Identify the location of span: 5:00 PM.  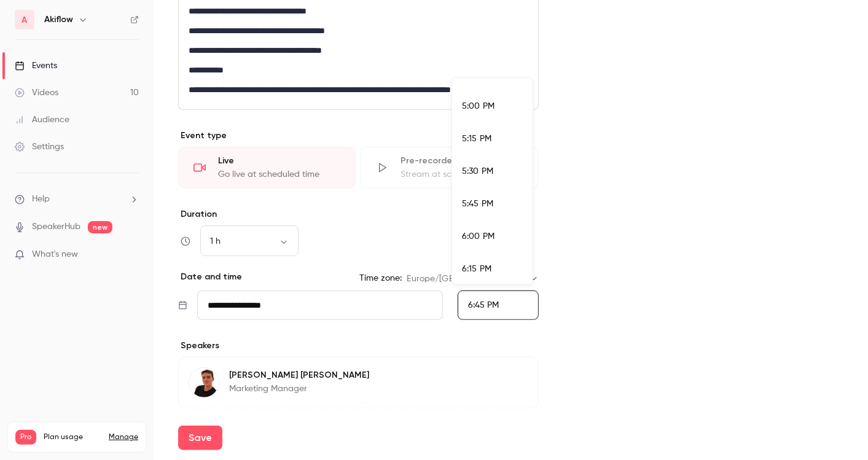
(478, 107).